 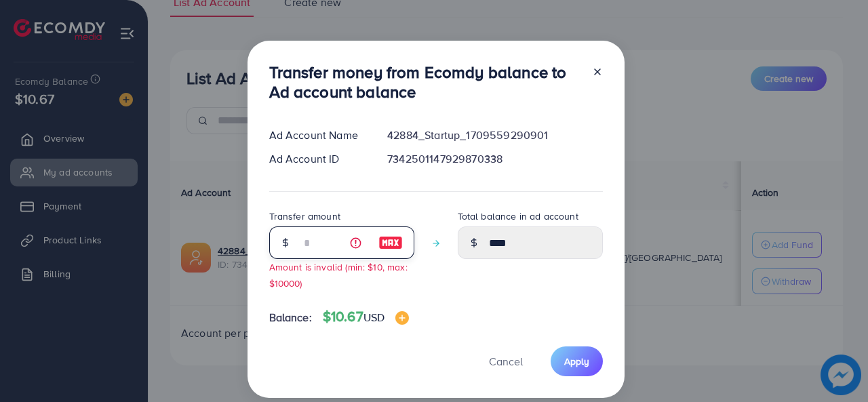 I want to click on div: 7342501147929870338, so click(x=494, y=159).